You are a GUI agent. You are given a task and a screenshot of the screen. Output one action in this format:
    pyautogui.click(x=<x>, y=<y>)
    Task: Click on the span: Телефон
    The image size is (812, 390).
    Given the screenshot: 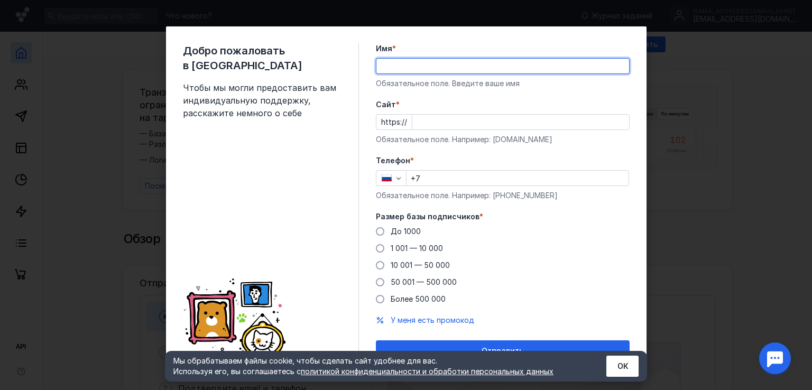 What is the action you would take?
    pyautogui.click(x=393, y=161)
    